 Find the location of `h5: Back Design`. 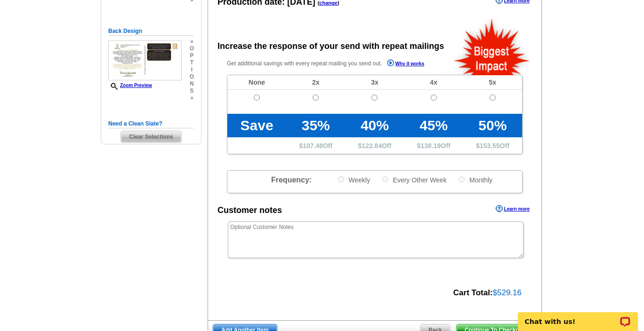

h5: Back Design is located at coordinates (151, 31).